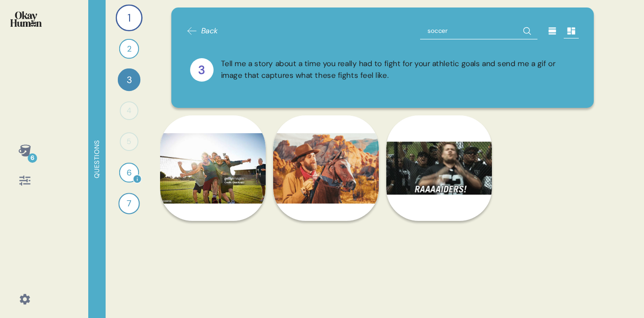 The width and height of the screenshot is (644, 318). What do you see at coordinates (479, 31) in the screenshot?
I see `input: Search Question 3` at bounding box center [479, 31].